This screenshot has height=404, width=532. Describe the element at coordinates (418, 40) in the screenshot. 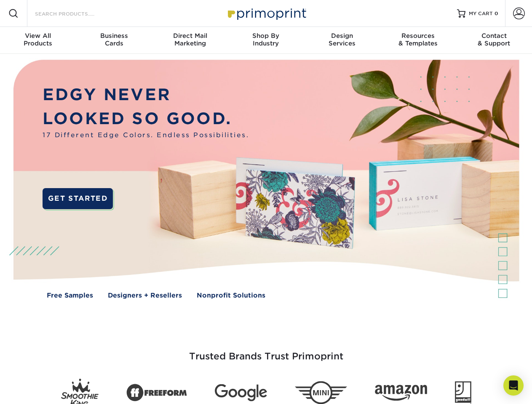

I see `div: & Templates` at that location.